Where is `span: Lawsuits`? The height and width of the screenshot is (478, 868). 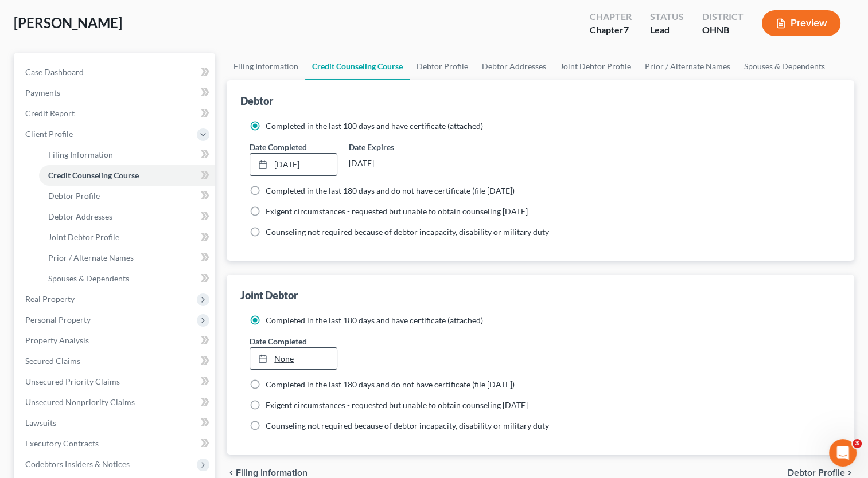 span: Lawsuits is located at coordinates (41, 422).